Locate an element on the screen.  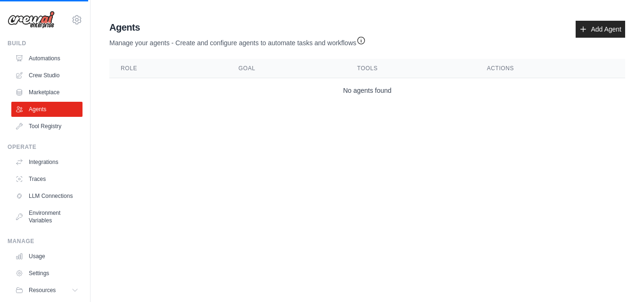
a: Settings is located at coordinates (47, 273).